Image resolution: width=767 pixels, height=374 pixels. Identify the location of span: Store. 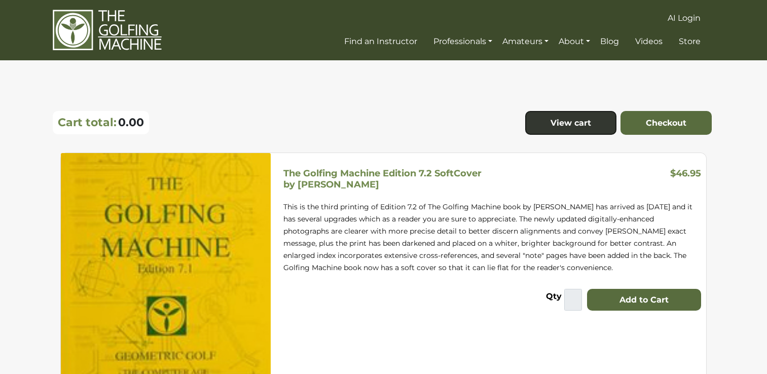
(690, 41).